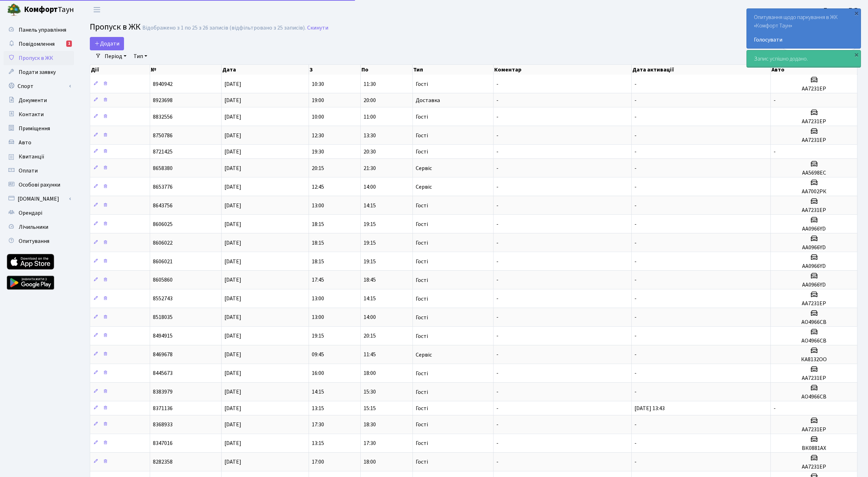 This screenshot has height=477, width=868. What do you see at coordinates (31, 115) in the screenshot?
I see `span: Контакти` at bounding box center [31, 115].